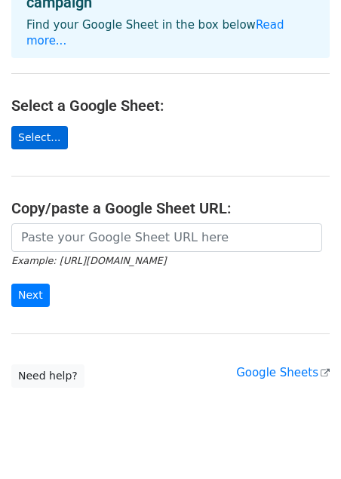 The image size is (341, 479). What do you see at coordinates (171, 208) in the screenshot?
I see `h4: Copy/paste a Google Sheet URL:` at bounding box center [171, 208].